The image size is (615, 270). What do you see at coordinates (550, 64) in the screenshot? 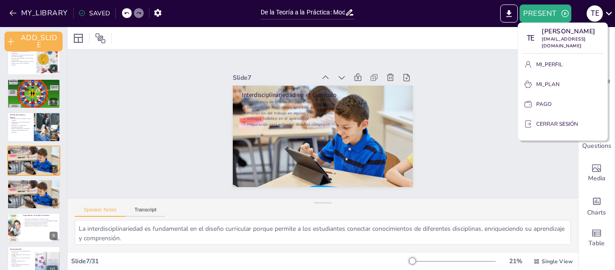
I see `font: MI_PERFIL` at bounding box center [550, 64].